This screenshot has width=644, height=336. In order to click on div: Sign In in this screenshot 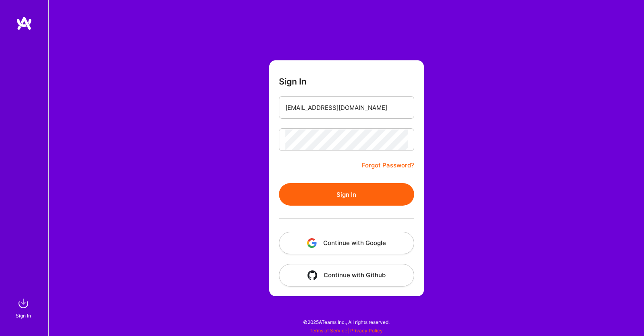, I will do `click(24, 315)`.